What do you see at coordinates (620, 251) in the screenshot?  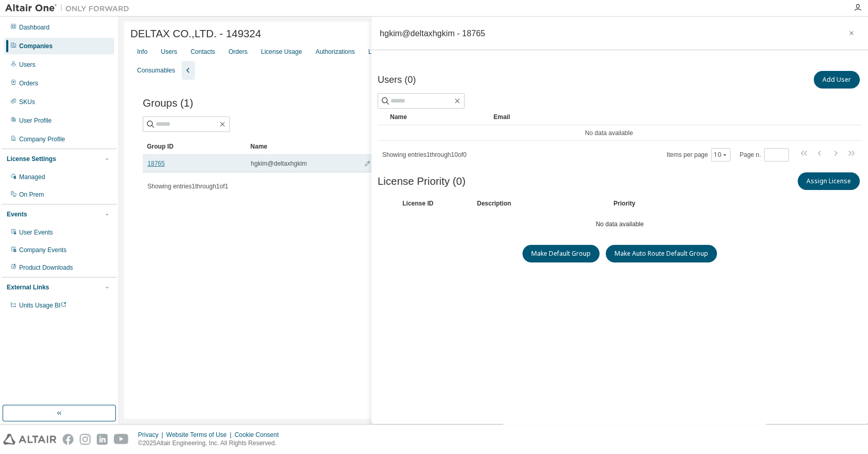 I see `div: No data available` at bounding box center [620, 251].